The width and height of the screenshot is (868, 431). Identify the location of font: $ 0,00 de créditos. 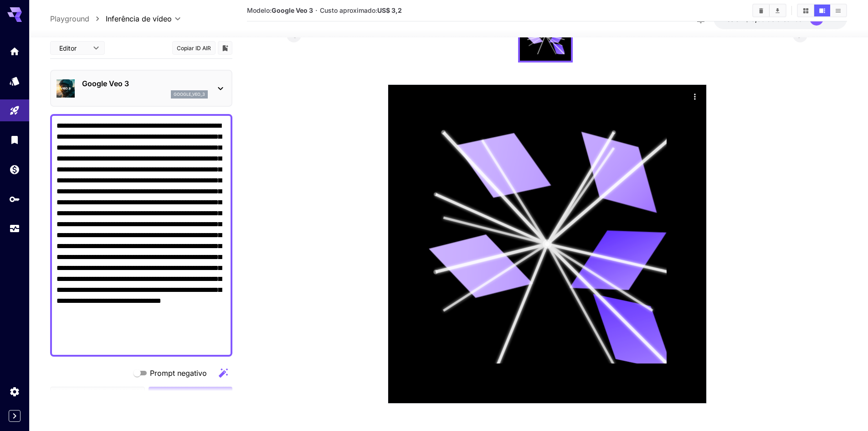
(774, 19).